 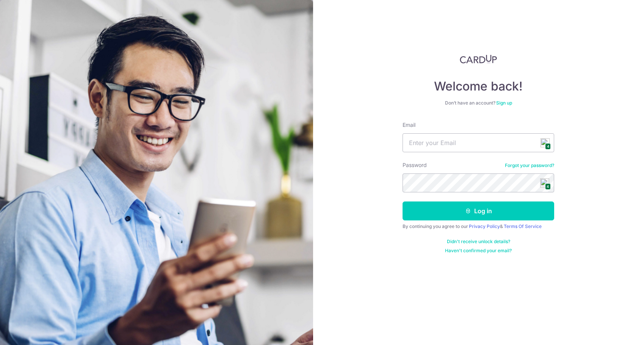 I want to click on div: By continuing you agree to our &, so click(x=479, y=226).